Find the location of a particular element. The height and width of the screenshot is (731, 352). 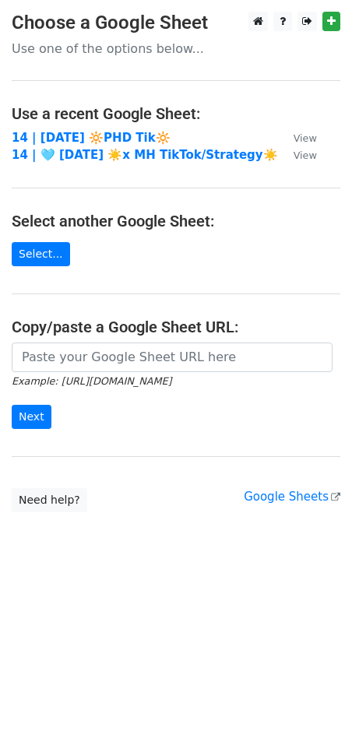

p: Use one of the options below... is located at coordinates (176, 48).